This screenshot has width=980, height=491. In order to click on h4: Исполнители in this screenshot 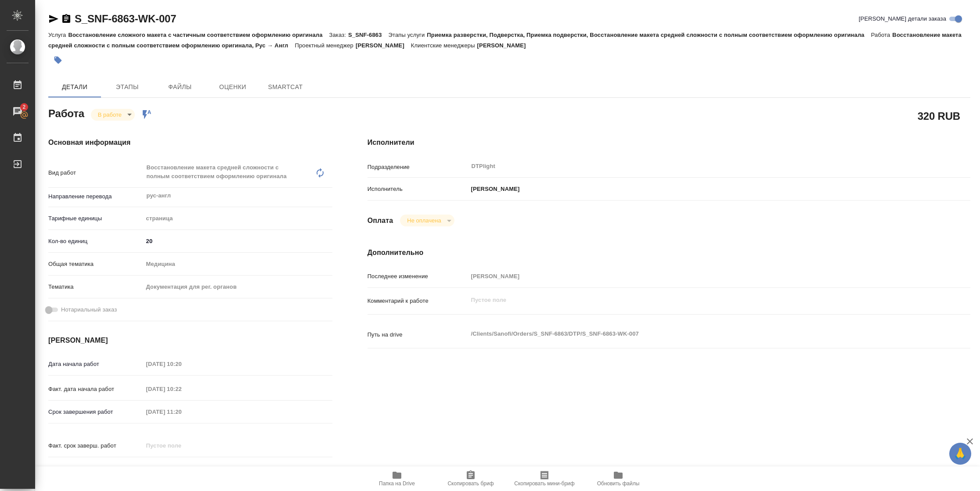, I will do `click(669, 142)`.